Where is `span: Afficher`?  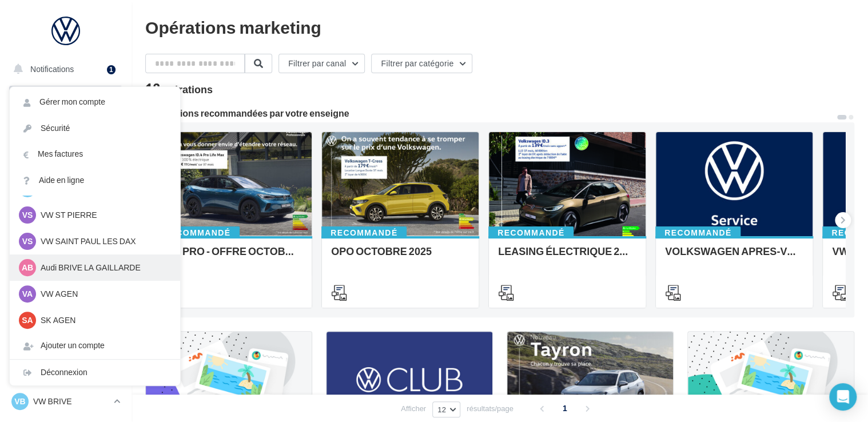 span: Afficher is located at coordinates (414, 409).